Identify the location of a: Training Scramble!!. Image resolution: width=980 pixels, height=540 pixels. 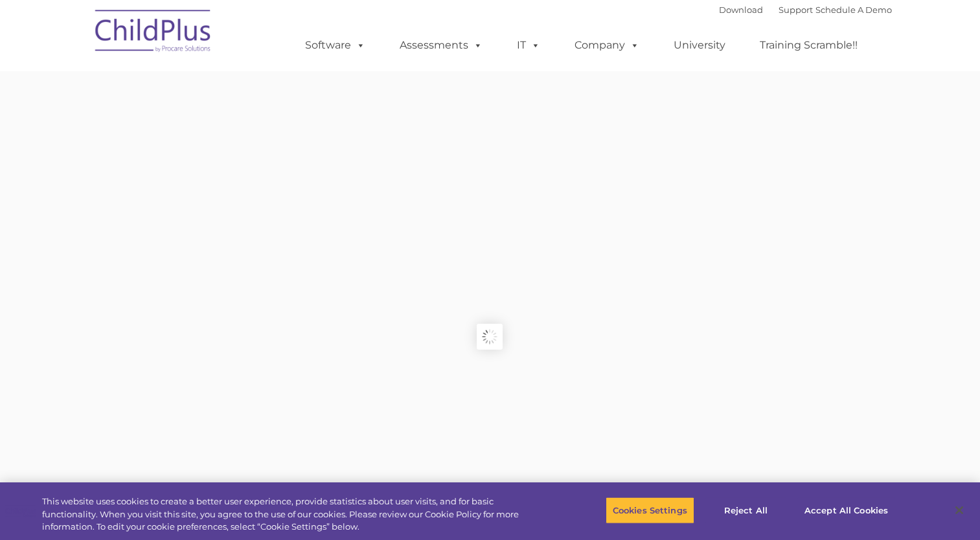
(809, 45).